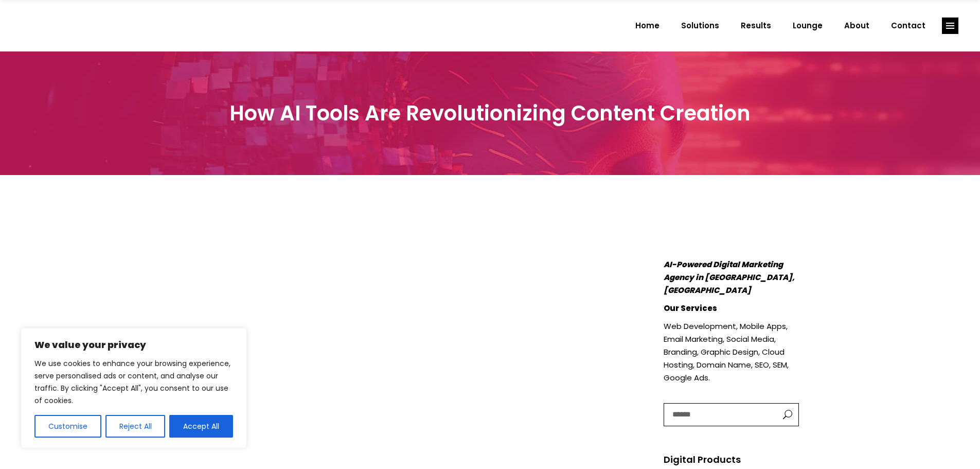  What do you see at coordinates (700, 26) in the screenshot?
I see `a: Solutions` at bounding box center [700, 26].